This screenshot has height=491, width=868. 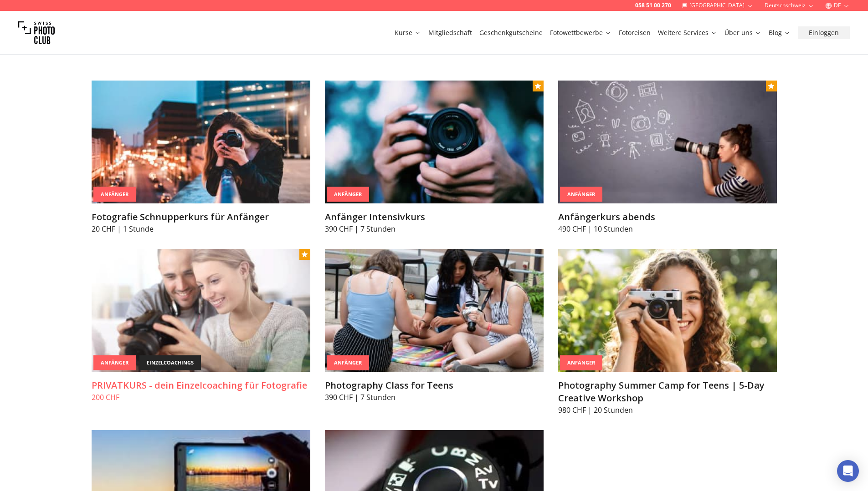 What do you see at coordinates (824, 33) in the screenshot?
I see `button: Einloggen` at bounding box center [824, 33].